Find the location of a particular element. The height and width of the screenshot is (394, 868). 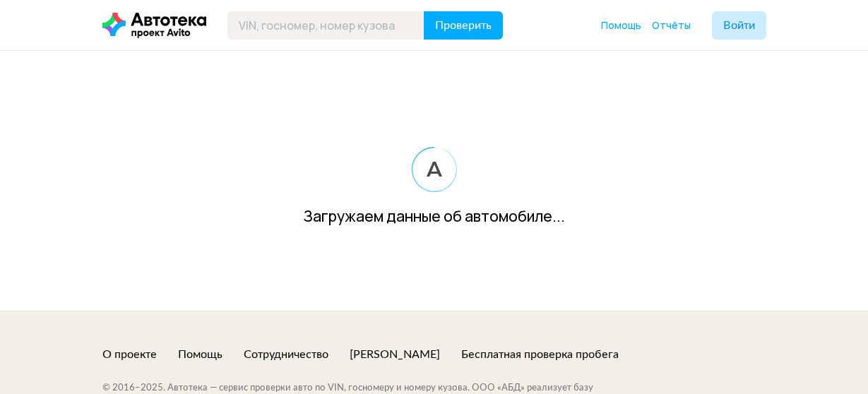

span: Отчёты is located at coordinates (672, 25).